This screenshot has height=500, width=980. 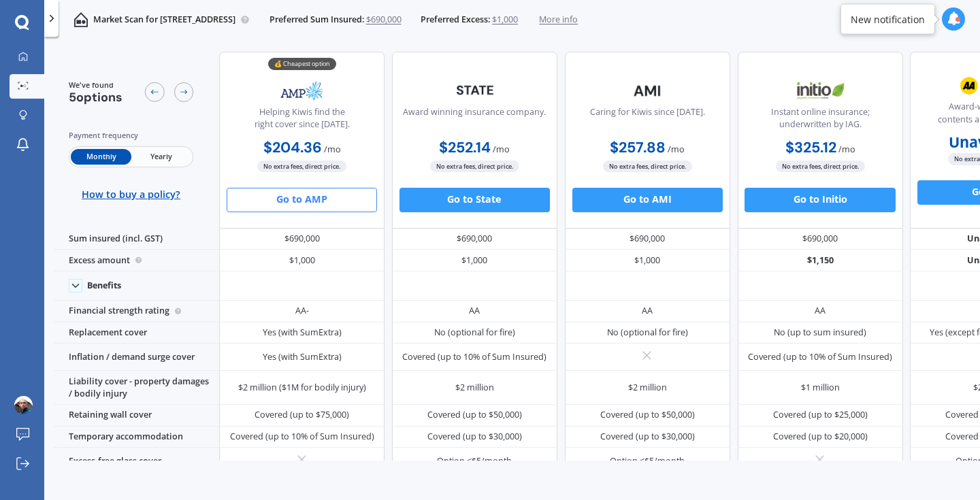 I want to click on div: Retaining wall cover, so click(x=137, y=416).